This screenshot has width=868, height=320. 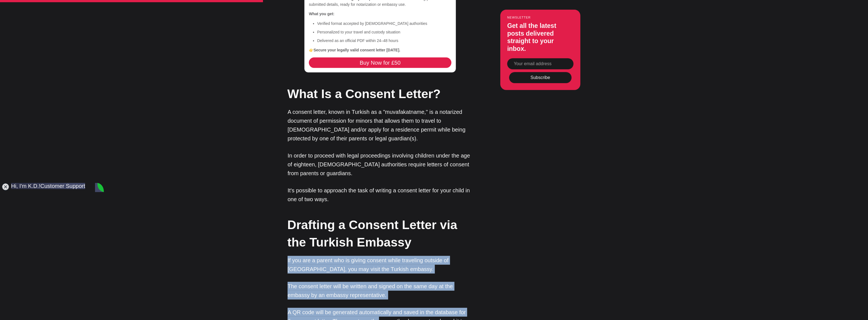 What do you see at coordinates (541, 64) in the screenshot?
I see `input: Your email address` at bounding box center [541, 64].